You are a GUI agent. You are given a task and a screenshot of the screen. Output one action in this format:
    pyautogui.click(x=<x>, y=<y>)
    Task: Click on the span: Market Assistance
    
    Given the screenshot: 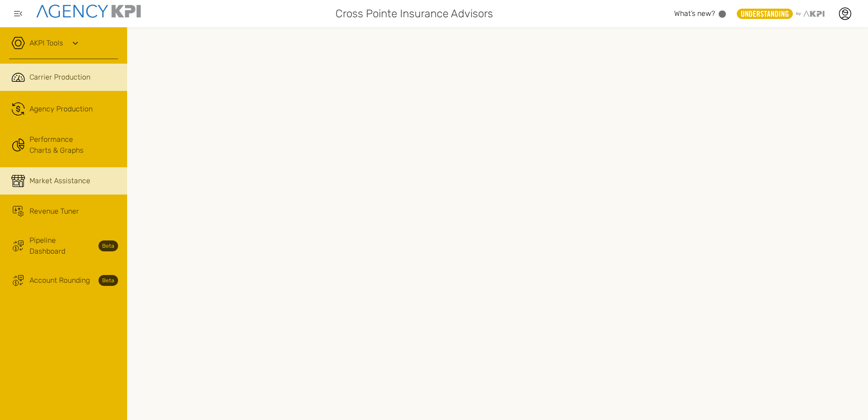 What is the action you would take?
    pyautogui.click(x=60, y=181)
    